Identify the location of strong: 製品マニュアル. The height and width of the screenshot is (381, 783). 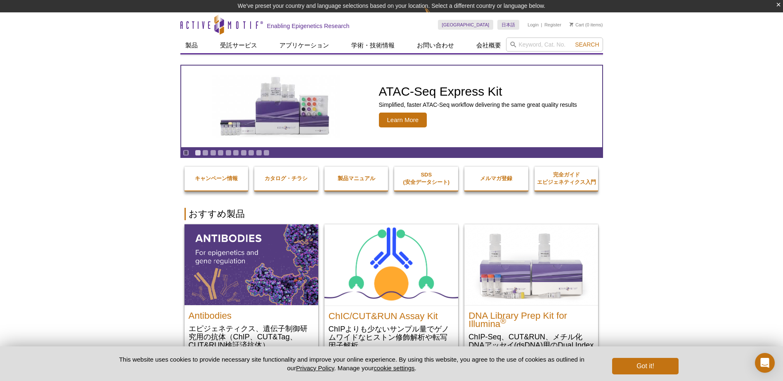
(356, 178).